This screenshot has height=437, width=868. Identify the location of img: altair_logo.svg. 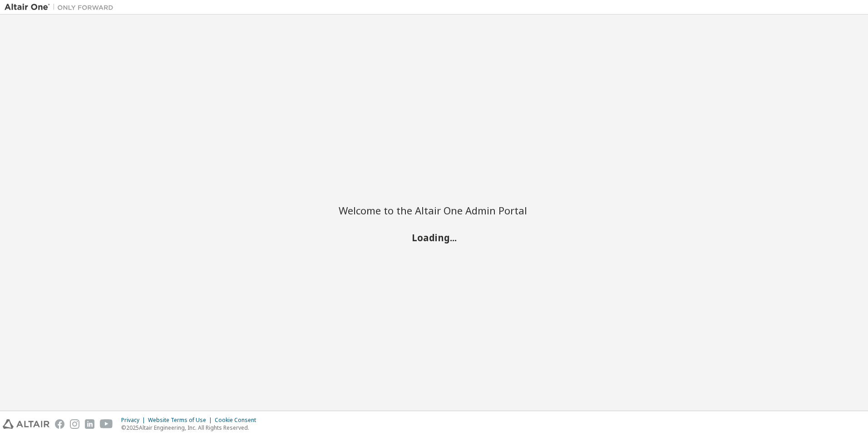
(26, 424).